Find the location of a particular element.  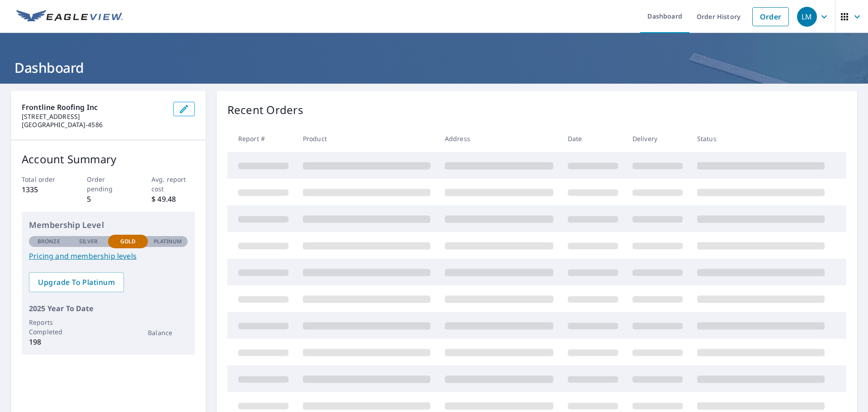

p: Recent Orders is located at coordinates (265, 110).